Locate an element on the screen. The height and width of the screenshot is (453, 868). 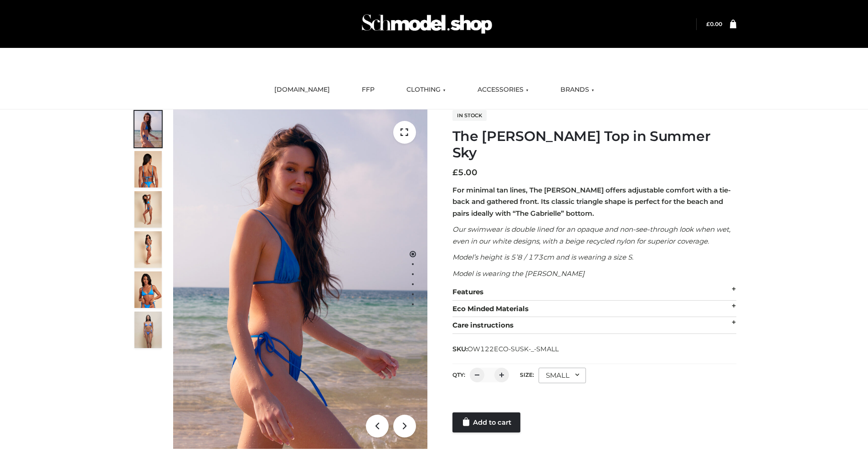
span: In stock is located at coordinates (469, 116).